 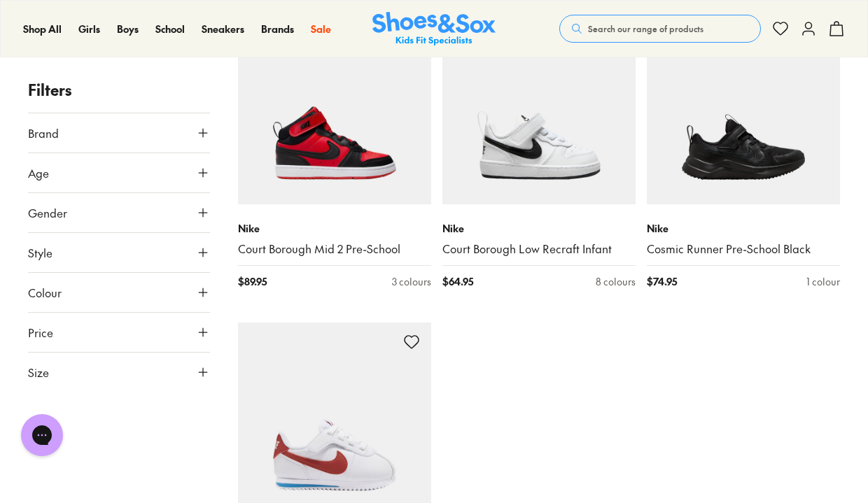 What do you see at coordinates (89, 29) in the screenshot?
I see `a: Girls` at bounding box center [89, 29].